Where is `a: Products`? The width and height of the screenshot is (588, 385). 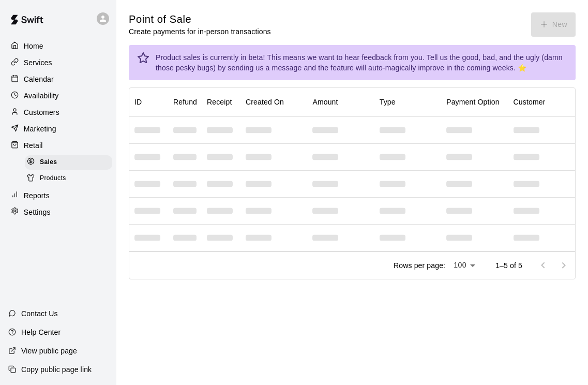
a: Products is located at coordinates (70, 178).